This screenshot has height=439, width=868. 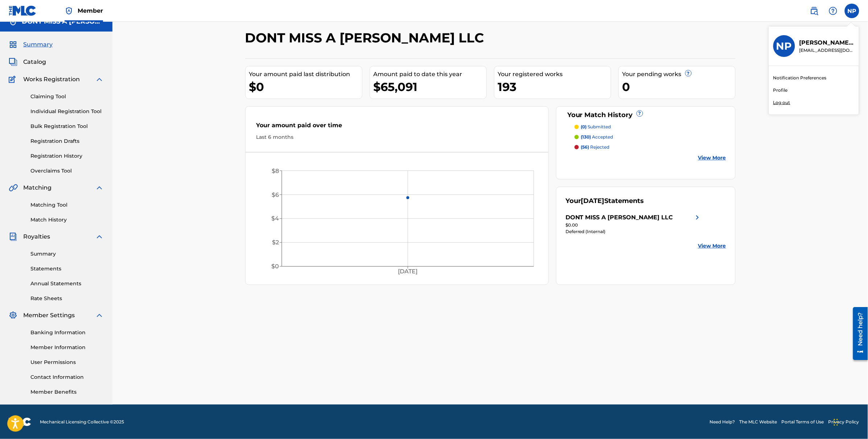 What do you see at coordinates (69, 11) in the screenshot?
I see `img: Top Rightsholder` at bounding box center [69, 11].